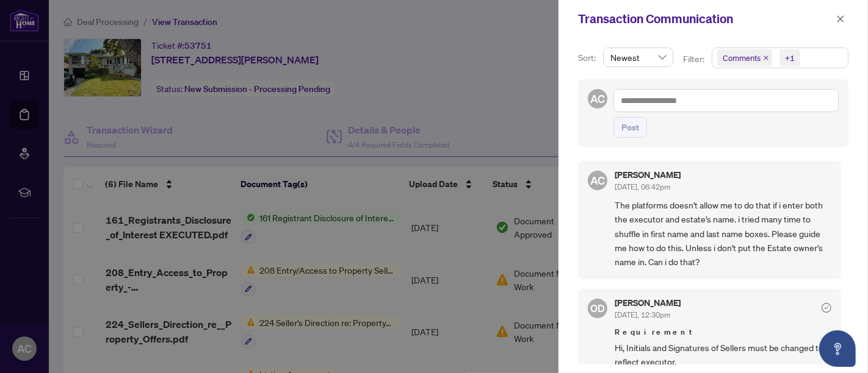 The image size is (868, 373). What do you see at coordinates (630, 127) in the screenshot?
I see `button: Post` at bounding box center [630, 127].